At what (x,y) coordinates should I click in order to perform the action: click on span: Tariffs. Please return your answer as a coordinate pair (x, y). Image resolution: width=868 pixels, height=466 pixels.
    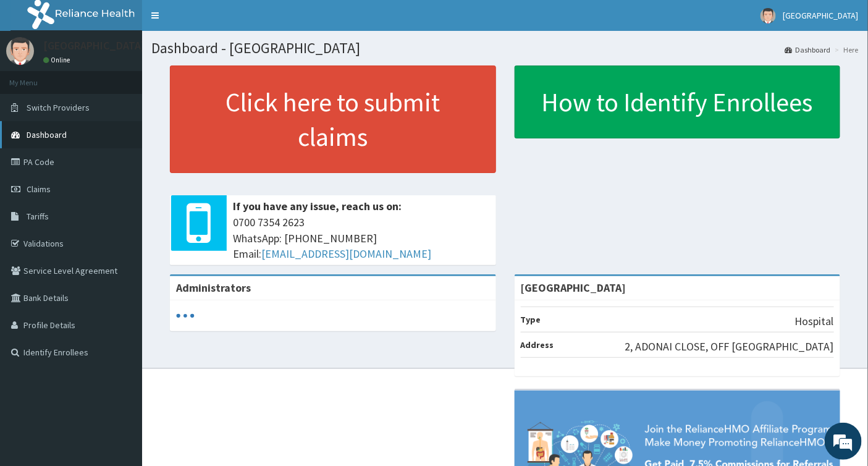
    Looking at the image, I should click on (38, 216).